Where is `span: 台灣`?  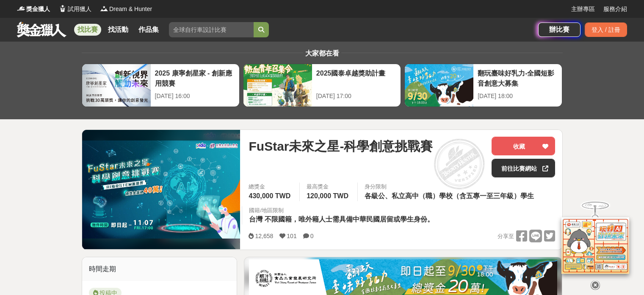
span: 台灣 is located at coordinates (256, 219).